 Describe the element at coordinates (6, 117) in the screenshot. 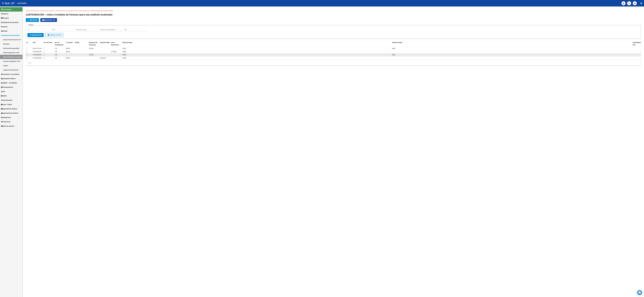

I see `span: Delegaciones` at that location.